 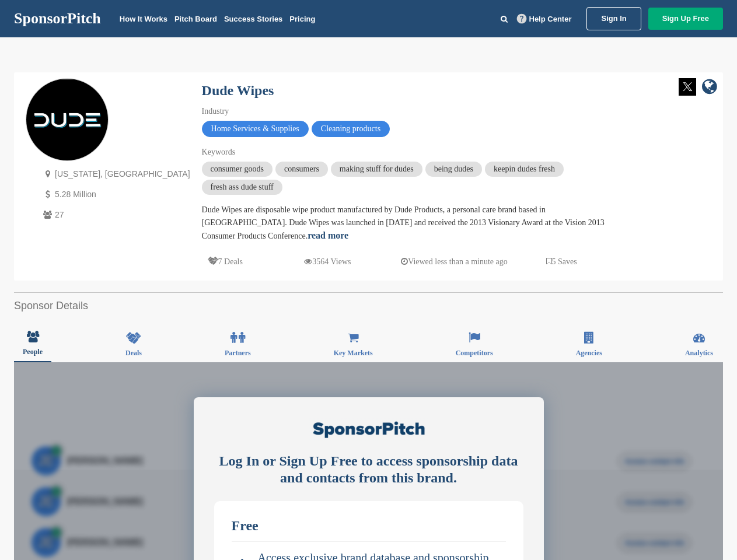 I want to click on p: 7 Deals, so click(x=226, y=261).